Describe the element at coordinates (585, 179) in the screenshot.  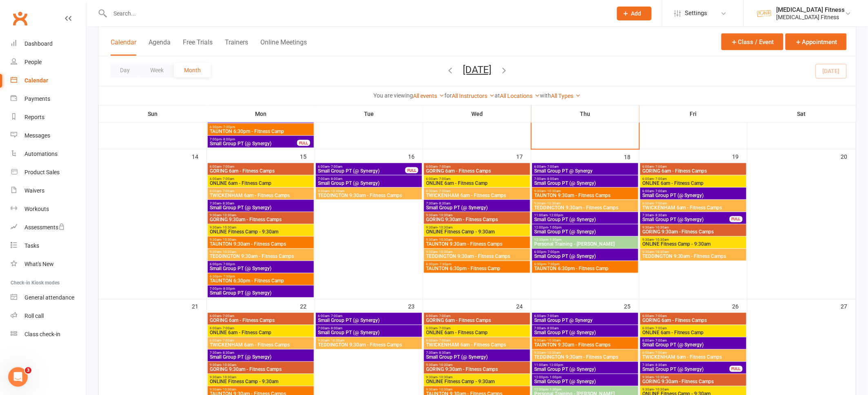
I see `span: 7:00am` at that location.